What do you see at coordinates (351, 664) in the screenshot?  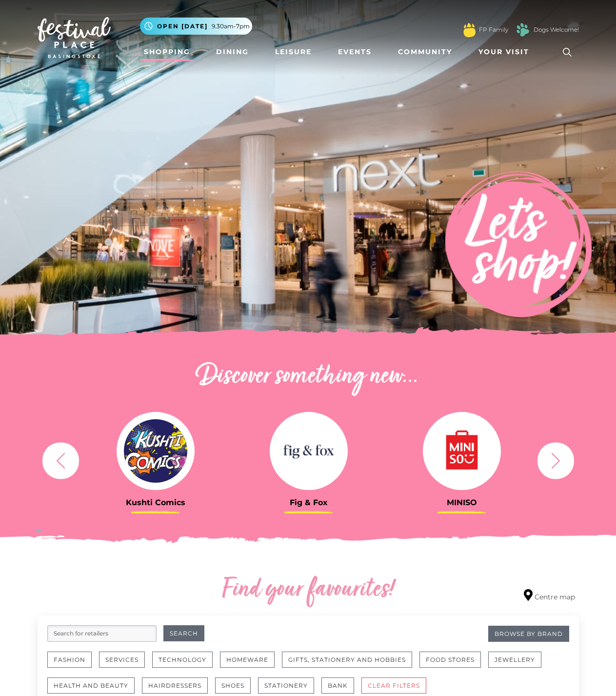 I see `a: Gifts, Stationery and Hobbies` at bounding box center [351, 664].